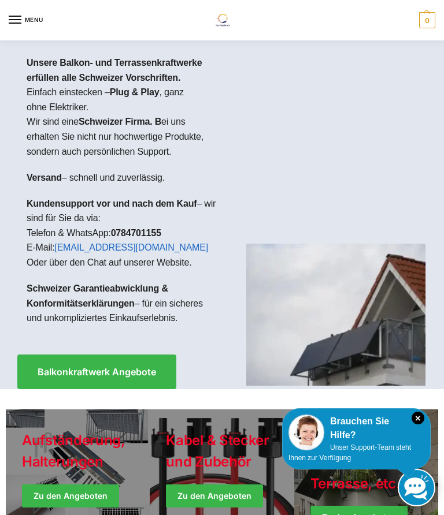 The width and height of the screenshot is (444, 515). Describe the element at coordinates (96, 372) in the screenshot. I see `span: Balkonkraftwerk Angebote` at that location.